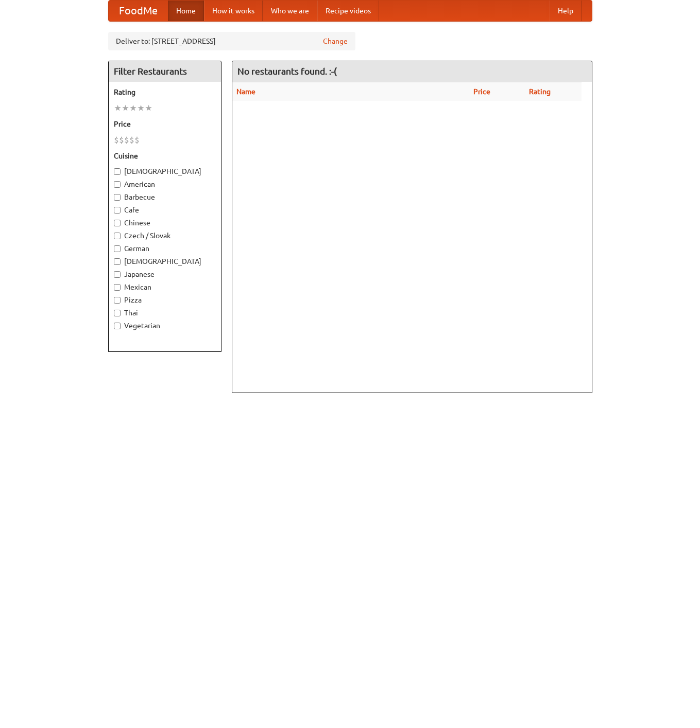 The image size is (700, 728). What do you see at coordinates (246, 91) in the screenshot?
I see `a: Name` at bounding box center [246, 91].